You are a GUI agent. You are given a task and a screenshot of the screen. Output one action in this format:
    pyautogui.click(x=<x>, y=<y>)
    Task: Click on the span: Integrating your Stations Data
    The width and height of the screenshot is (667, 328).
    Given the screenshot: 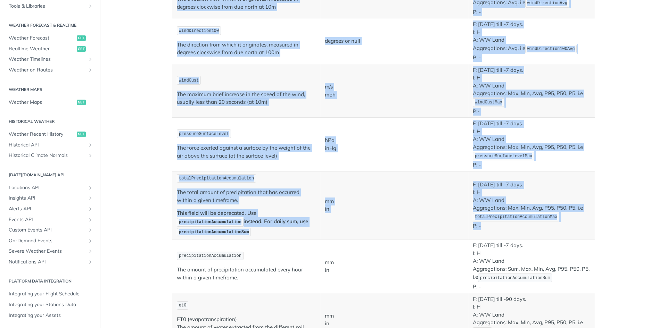 What is the action you would take?
    pyautogui.click(x=51, y=305)
    